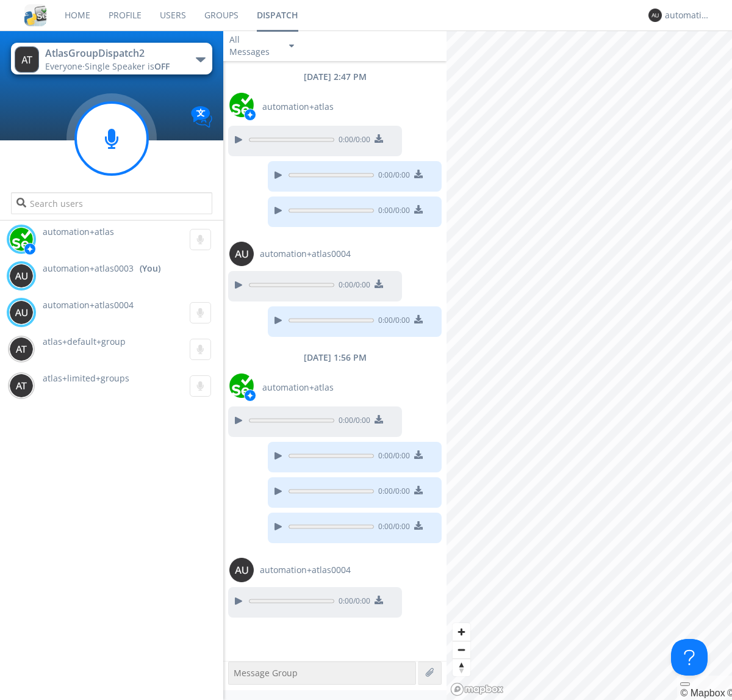 Image resolution: width=732 pixels, height=700 pixels. What do you see at coordinates (702, 693) in the screenshot?
I see `a: Mapbox` at bounding box center [702, 693].